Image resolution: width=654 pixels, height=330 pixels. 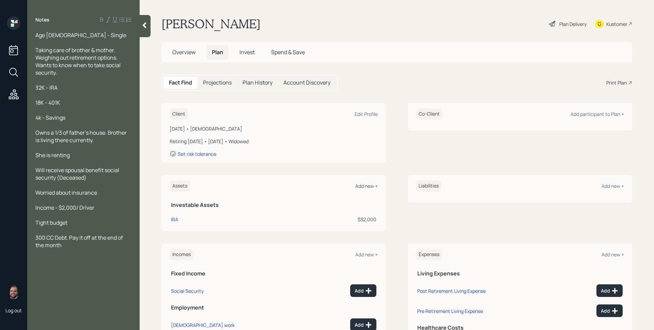 I want to click on span: Owns a 1/3 of father's house. Brother is living there currently., so click(x=81, y=136).